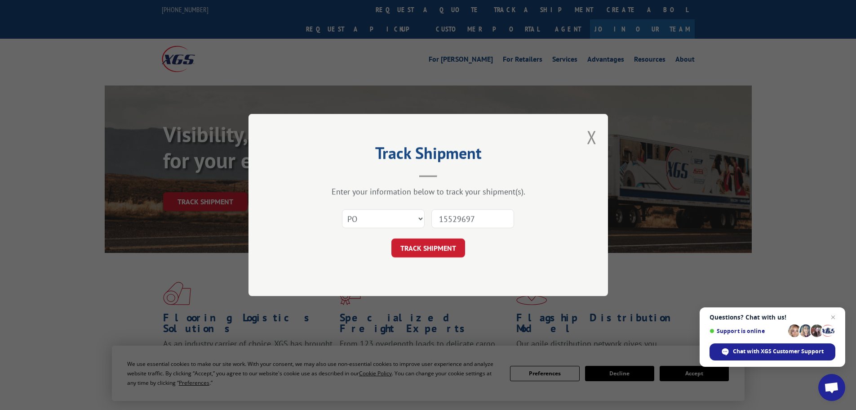 The height and width of the screenshot is (410, 856). I want to click on span: Questions? Chat with us!, so click(773, 317).